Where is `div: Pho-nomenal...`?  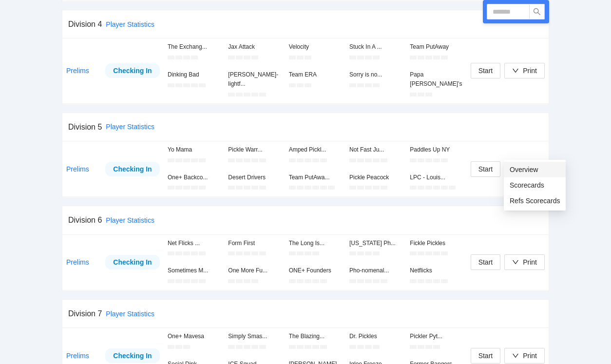 div: Pho-nomenal... is located at coordinates (375, 270).